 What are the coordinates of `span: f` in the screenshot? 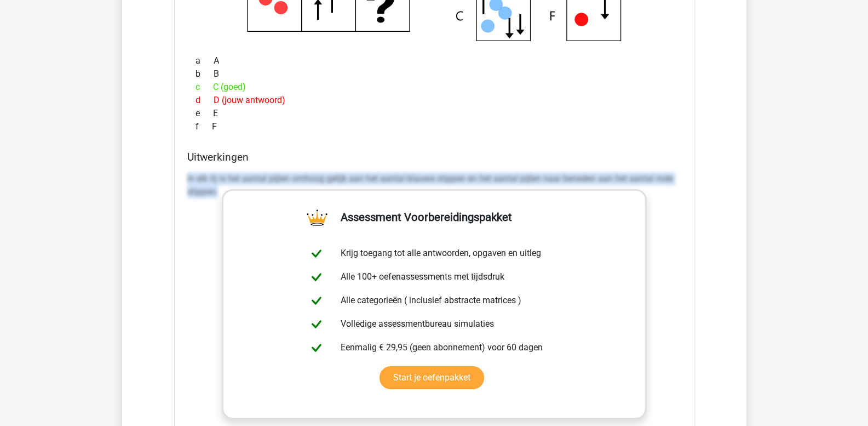 It's located at (204, 127).